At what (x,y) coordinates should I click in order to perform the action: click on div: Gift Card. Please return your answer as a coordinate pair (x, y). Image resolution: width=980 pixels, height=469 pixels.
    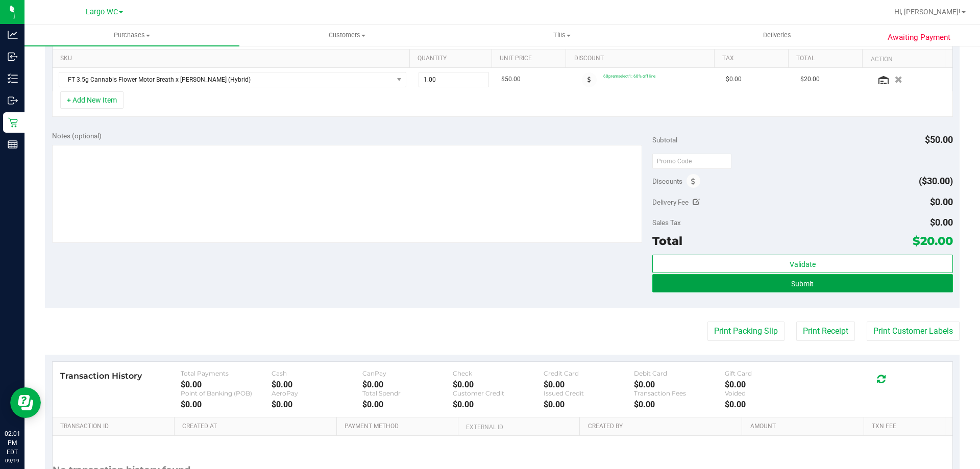
    Looking at the image, I should click on (770, 373).